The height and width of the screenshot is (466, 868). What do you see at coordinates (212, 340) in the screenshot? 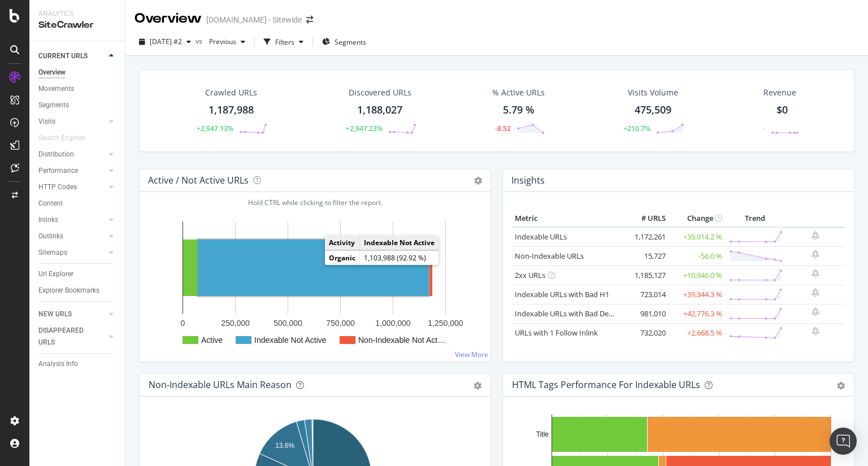
I see `text: Active` at bounding box center [212, 340].